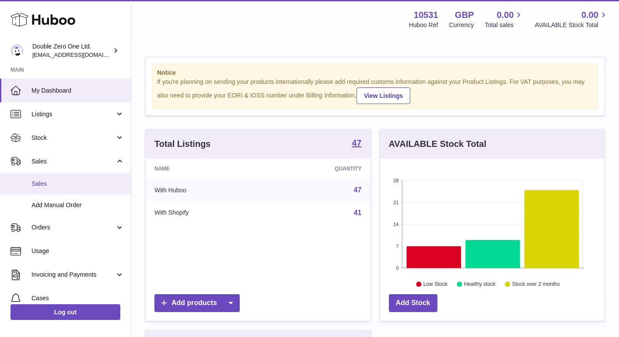 This screenshot has height=337, width=619. I want to click on span: Cases, so click(78, 298).